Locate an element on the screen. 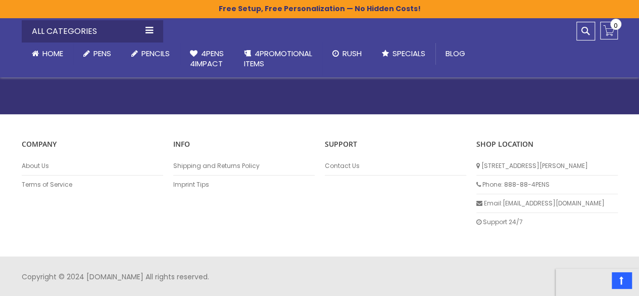  a: Shipping and Returns Policy is located at coordinates (244, 166).